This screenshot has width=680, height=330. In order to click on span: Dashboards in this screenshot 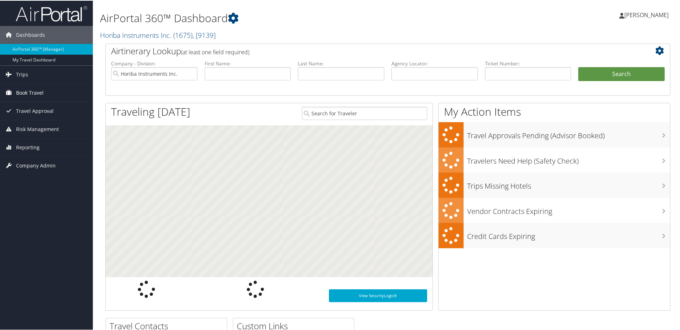, I will do `click(30, 34)`.